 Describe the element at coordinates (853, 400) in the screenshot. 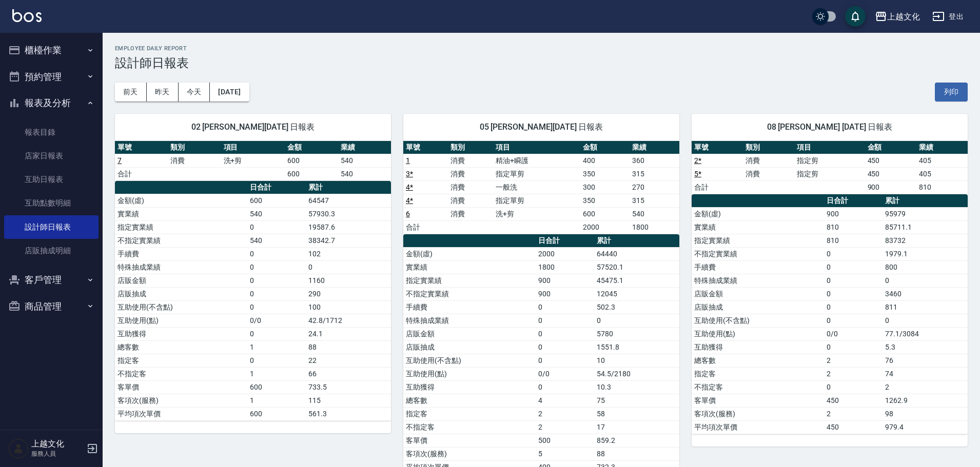

I see `td: 450` at that location.